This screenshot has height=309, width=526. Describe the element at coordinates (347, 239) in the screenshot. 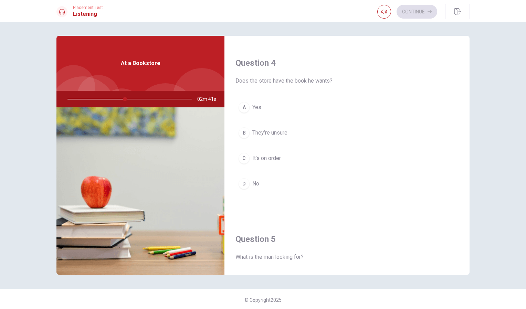

I see `h4: Question 5` at that location.